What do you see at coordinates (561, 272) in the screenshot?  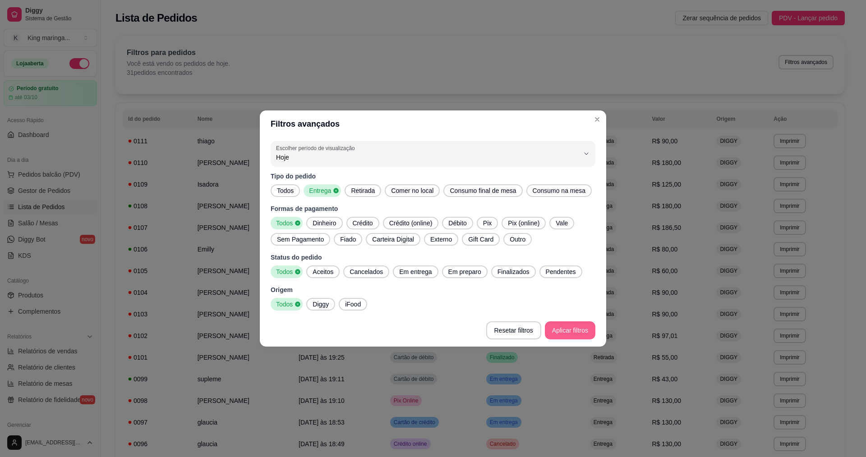 I see `span: Pendentes` at bounding box center [561, 272].